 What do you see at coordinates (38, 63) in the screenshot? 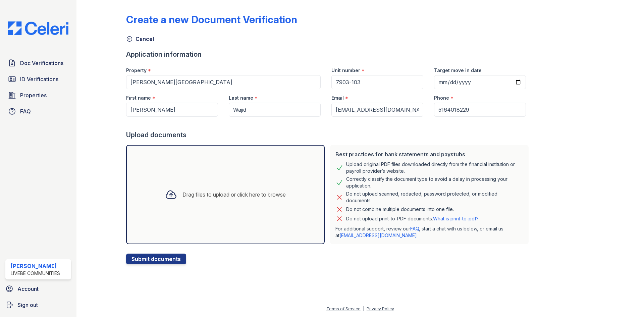
I see `a: Doc Verifications` at bounding box center [38, 63].